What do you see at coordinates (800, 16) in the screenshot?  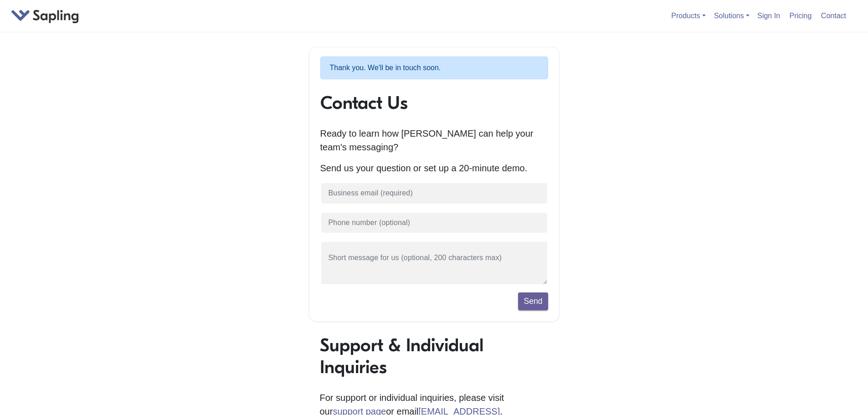 I see `a: Pricing` at bounding box center [800, 16].